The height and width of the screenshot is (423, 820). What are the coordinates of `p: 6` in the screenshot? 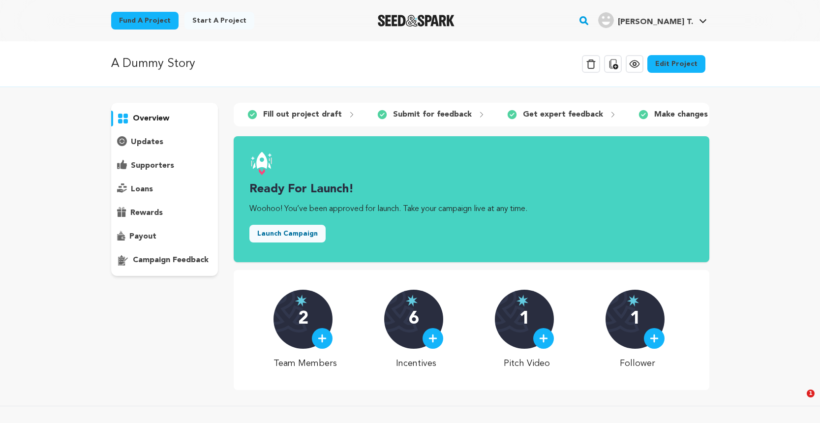 It's located at (414, 319).